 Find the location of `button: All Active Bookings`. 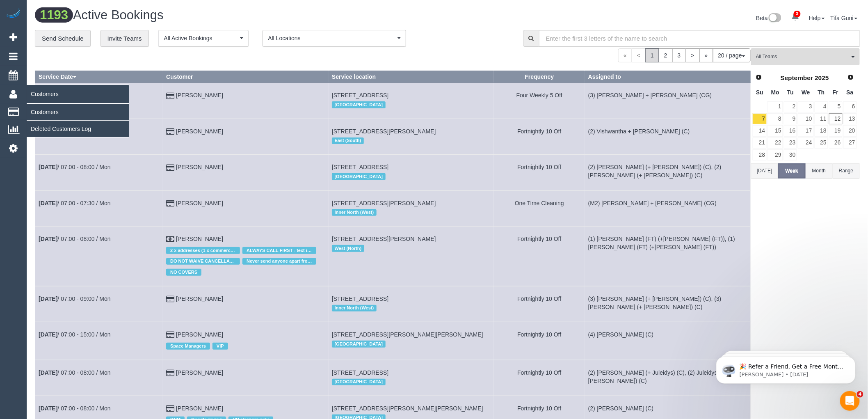

button: All Active Bookings is located at coordinates (204, 38).